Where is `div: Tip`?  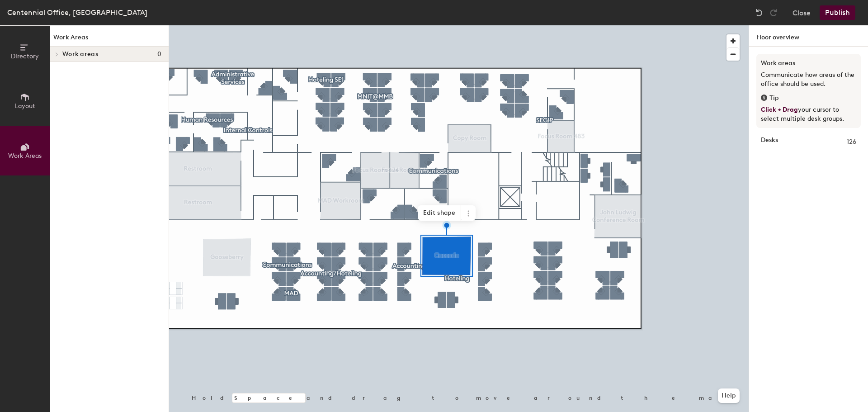
div: Tip is located at coordinates (808, 98).